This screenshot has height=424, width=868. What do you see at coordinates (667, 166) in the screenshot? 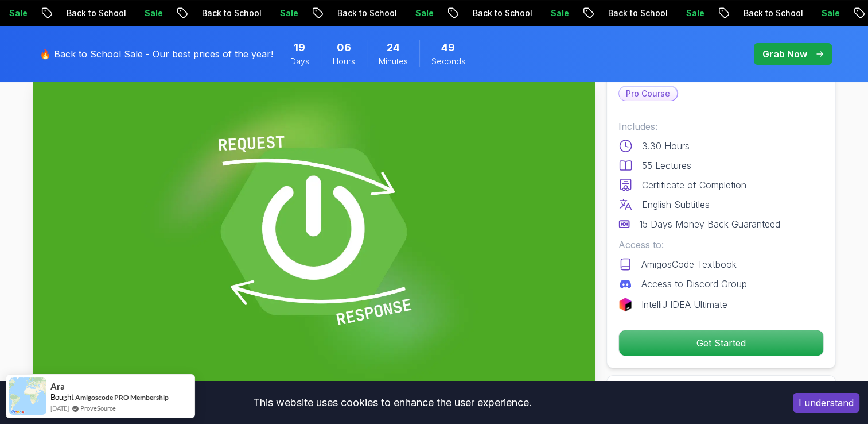
I see `p: 55 Lectures` at bounding box center [667, 166].